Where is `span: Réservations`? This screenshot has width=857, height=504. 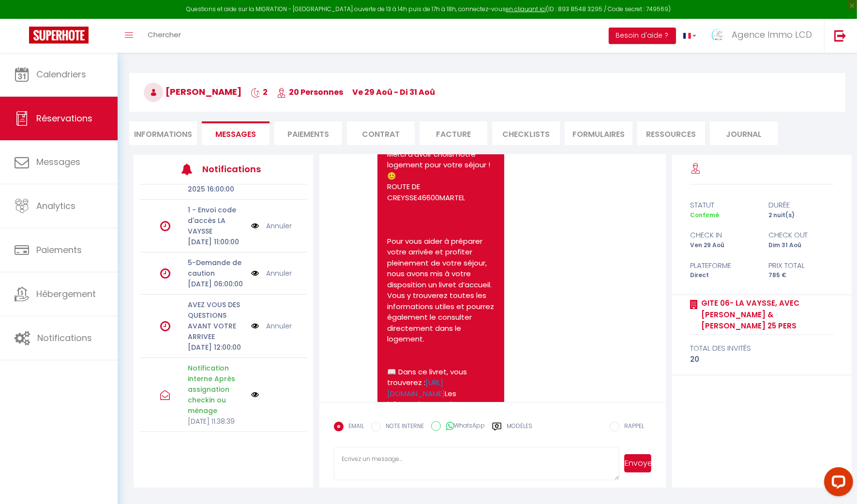 span: Réservations is located at coordinates (65, 118).